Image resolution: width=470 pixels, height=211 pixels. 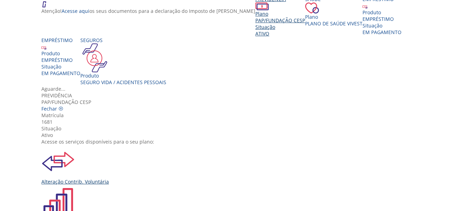 What do you see at coordinates (238, 165) in the screenshot?
I see `a: Alteração Contrib. Voluntária` at bounding box center [238, 165].